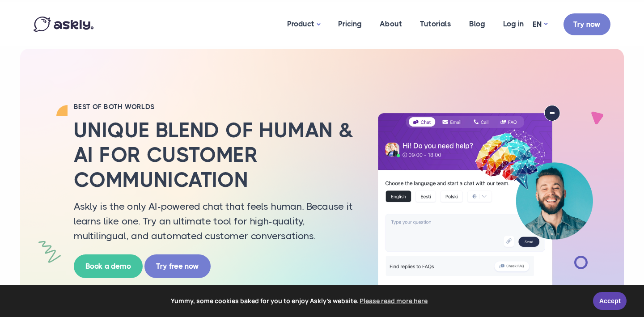 The image size is (644, 317). I want to click on span: Yummy, some cookies baked for you to enjoy Askly's website., so click(300, 301).